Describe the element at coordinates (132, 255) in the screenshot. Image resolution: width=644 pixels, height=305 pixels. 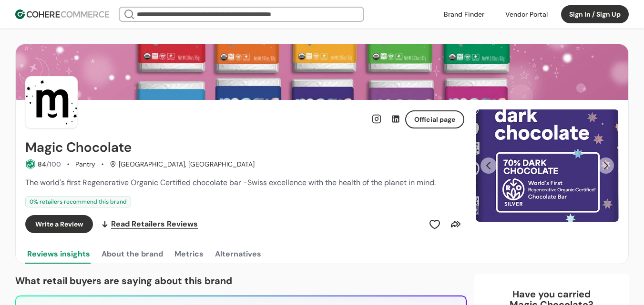
I see `button: About the brand` at that location.